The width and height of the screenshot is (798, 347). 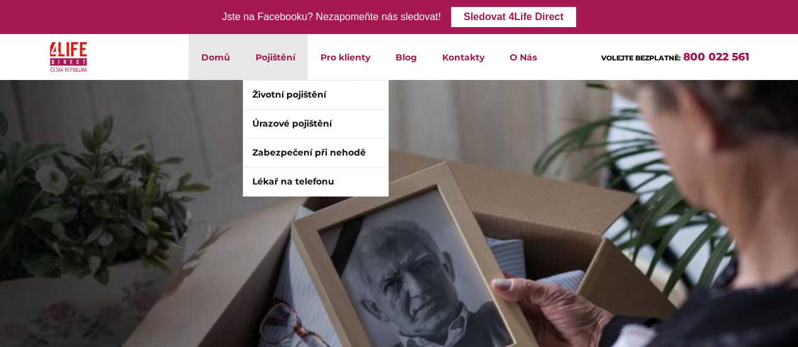 I want to click on a: Zabezpečení při nehodě, so click(x=315, y=153).